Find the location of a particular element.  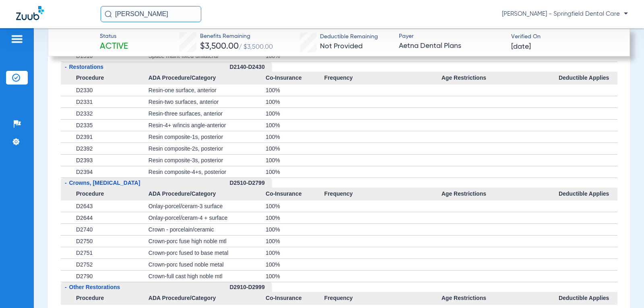

span: D2393 is located at coordinates (84, 160).